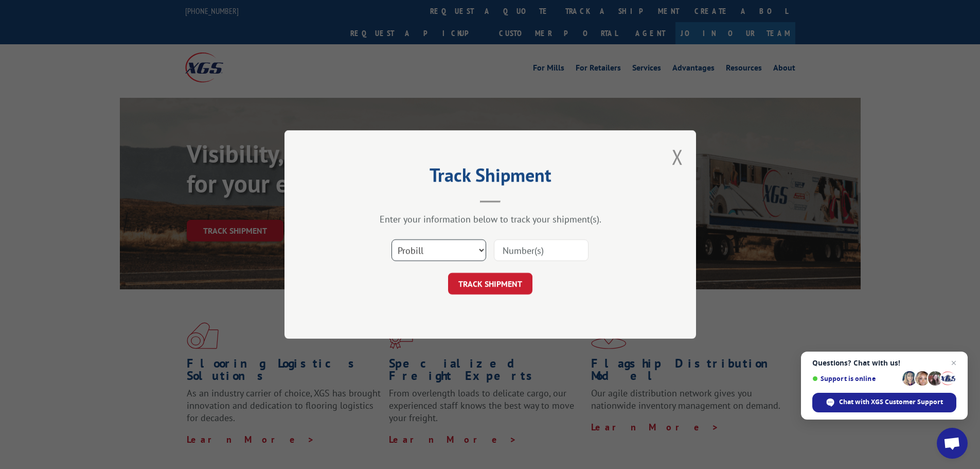  What do you see at coordinates (954, 363) in the screenshot?
I see `span: Close chat` at bounding box center [954, 363].